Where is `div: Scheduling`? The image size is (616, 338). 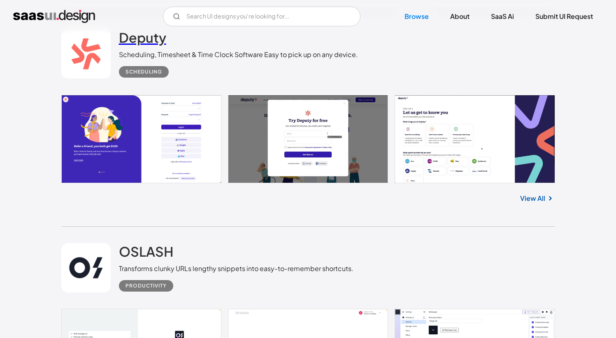
div: Scheduling is located at coordinates (144, 72).